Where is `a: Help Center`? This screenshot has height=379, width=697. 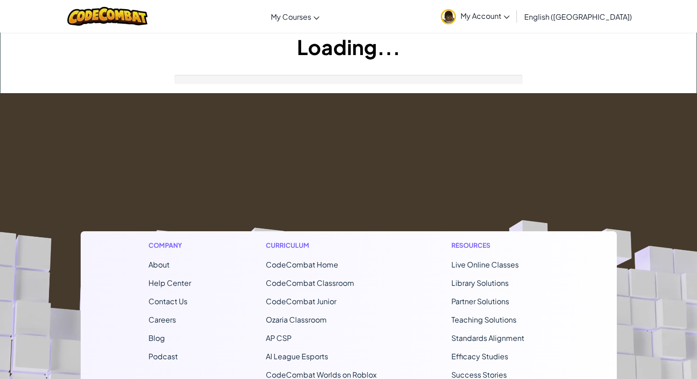
a: Help Center is located at coordinates (170, 282).